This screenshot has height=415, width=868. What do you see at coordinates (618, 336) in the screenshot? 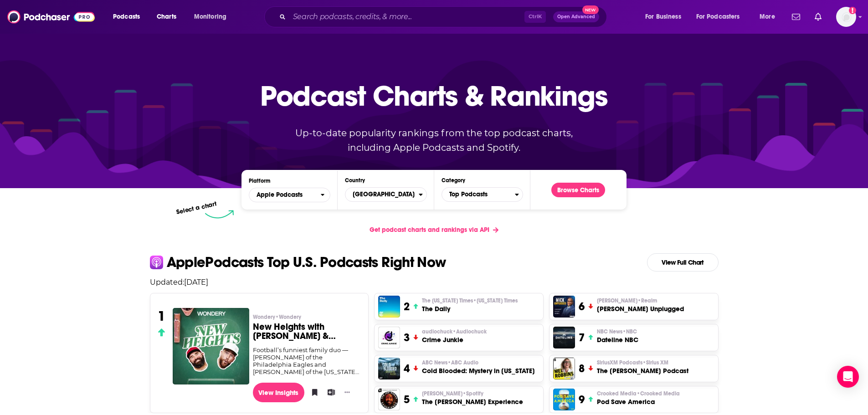
I see `a: NBC News•NBCDateline NBC` at bounding box center [618, 336].